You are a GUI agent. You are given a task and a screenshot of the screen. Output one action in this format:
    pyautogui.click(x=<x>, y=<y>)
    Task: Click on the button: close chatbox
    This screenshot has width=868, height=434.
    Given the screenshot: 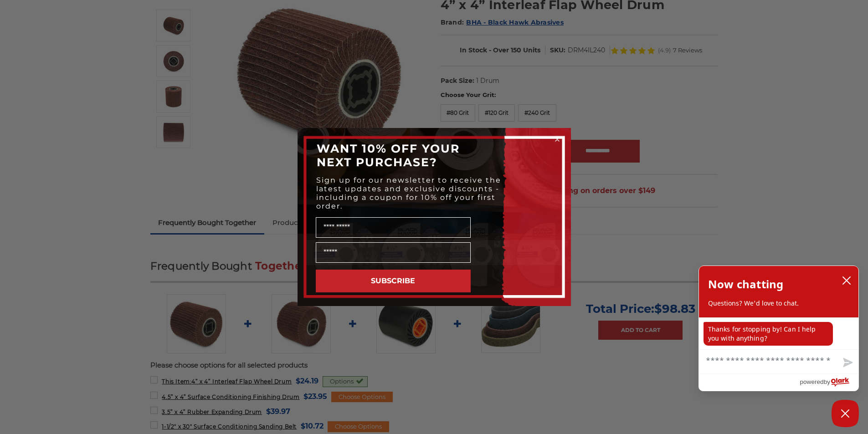 What is the action you would take?
    pyautogui.click(x=846, y=280)
    